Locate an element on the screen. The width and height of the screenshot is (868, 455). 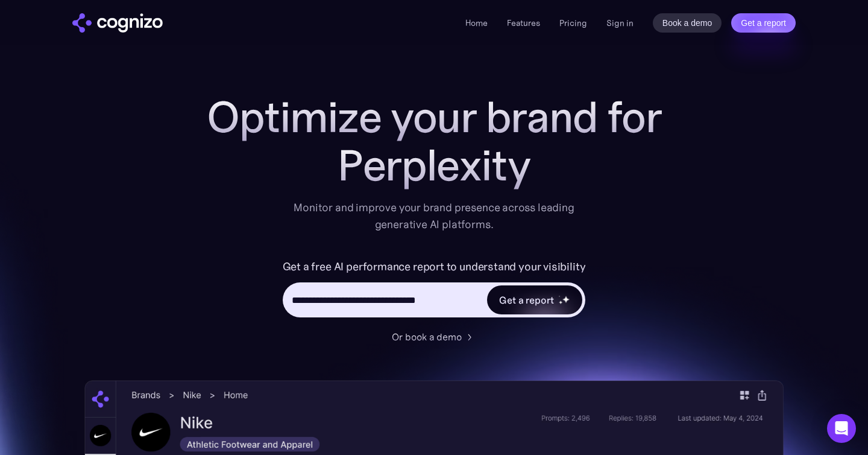
div: Get a report is located at coordinates (527, 299).